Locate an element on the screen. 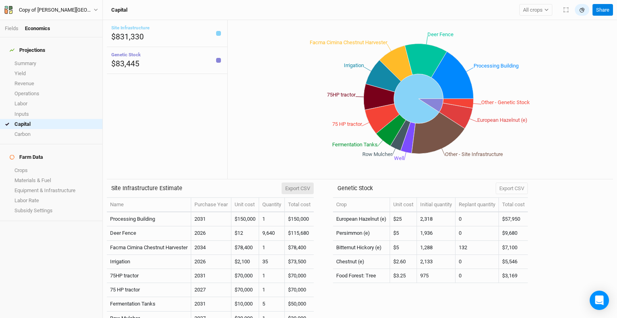  span: All crops is located at coordinates (533, 10).